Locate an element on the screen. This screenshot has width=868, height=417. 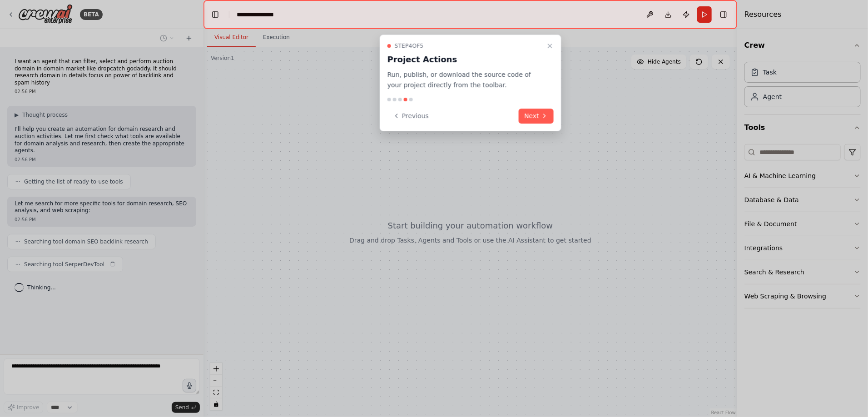
button: Next is located at coordinates (536, 116).